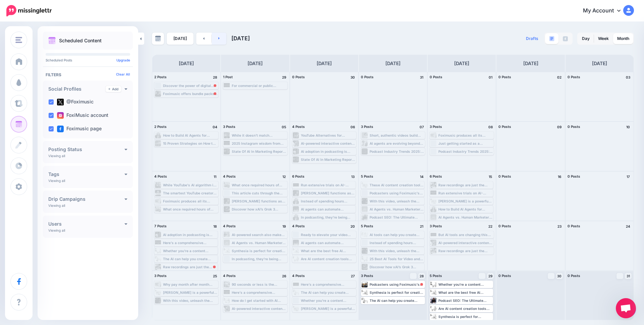 This screenshot has width=644, height=325. Describe the element at coordinates (86, 199) in the screenshot. I see `h4: Drip Campaigns` at that location.